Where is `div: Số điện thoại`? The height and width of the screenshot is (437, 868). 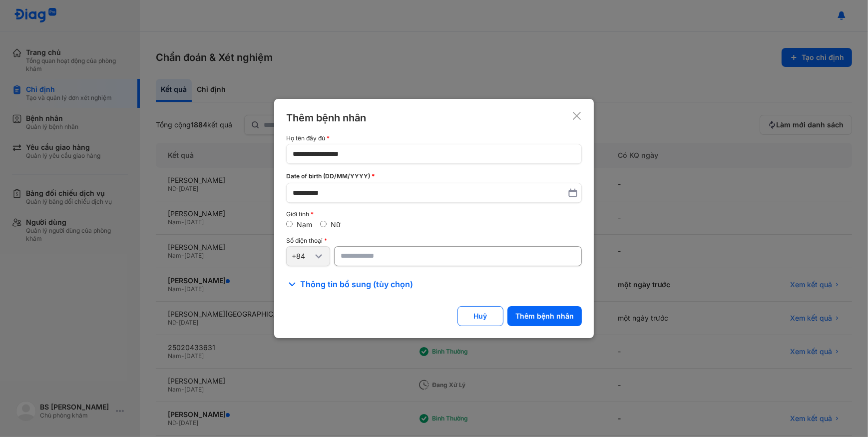
div: Số điện thoại is located at coordinates (434, 241).